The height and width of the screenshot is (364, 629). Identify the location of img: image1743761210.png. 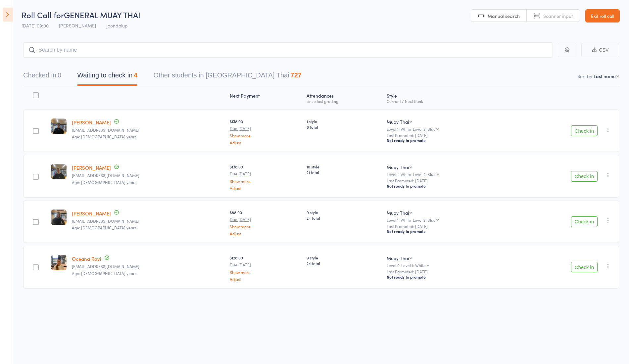
(59, 262).